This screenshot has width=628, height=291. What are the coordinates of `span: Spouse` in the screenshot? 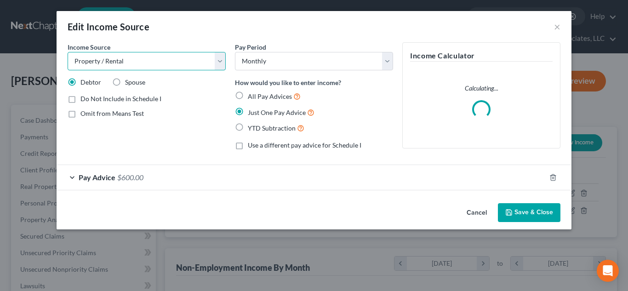 It's located at (135, 82).